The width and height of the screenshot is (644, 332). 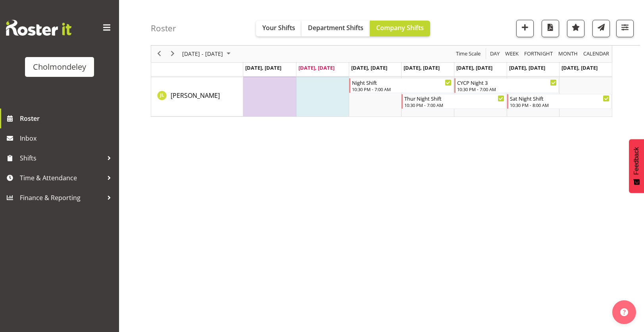 I want to click on span: Month, so click(x=568, y=54).